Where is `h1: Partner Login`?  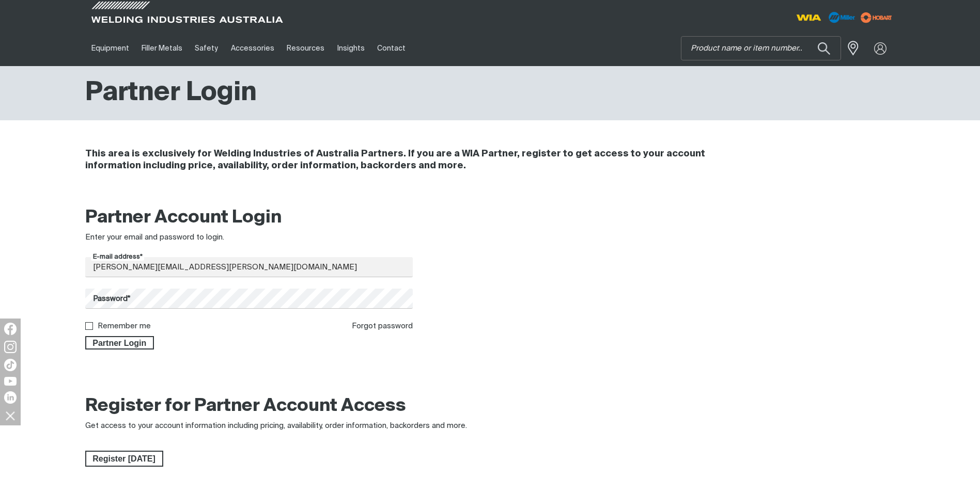 h1: Partner Login is located at coordinates (171, 93).